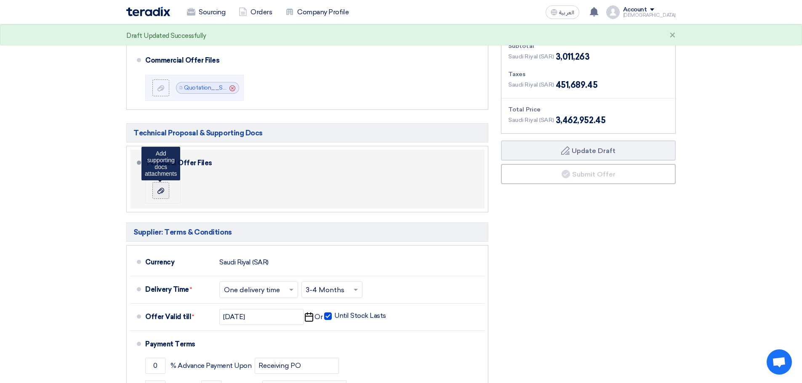  Describe the element at coordinates (206, 12) in the screenshot. I see `a: Sourcing` at that location.